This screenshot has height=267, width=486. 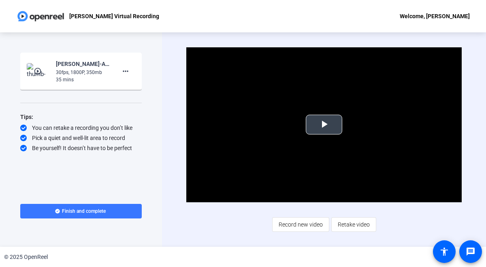 What do you see at coordinates (81, 148) in the screenshot?
I see `div: Be yourself! It doesn’t have to be perfect` at bounding box center [81, 148].